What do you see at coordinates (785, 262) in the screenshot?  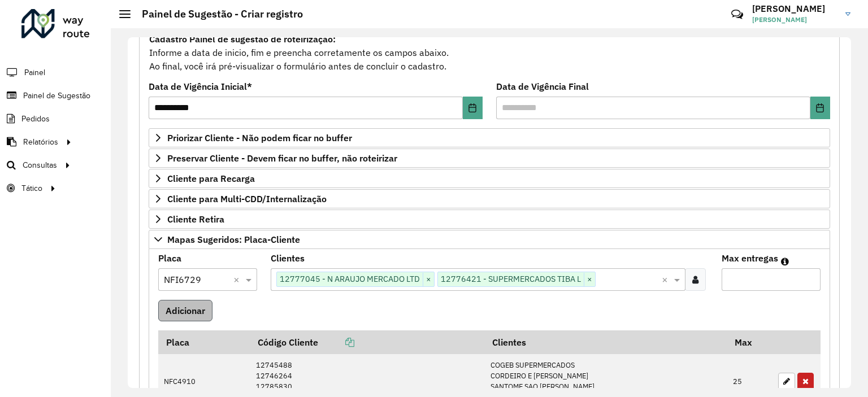 I see `em: Máximo de clientes que serão colocados na mesma rota com os clientes informados` at bounding box center [785, 262].